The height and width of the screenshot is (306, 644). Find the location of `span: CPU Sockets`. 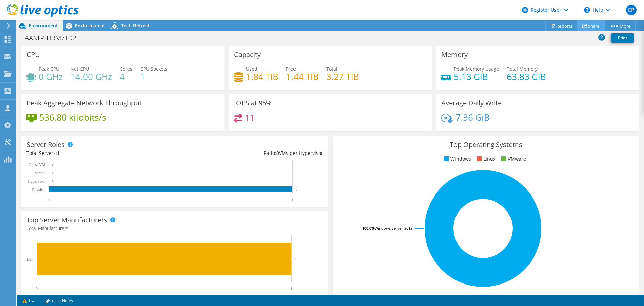

span: CPU Sockets is located at coordinates (153, 68).